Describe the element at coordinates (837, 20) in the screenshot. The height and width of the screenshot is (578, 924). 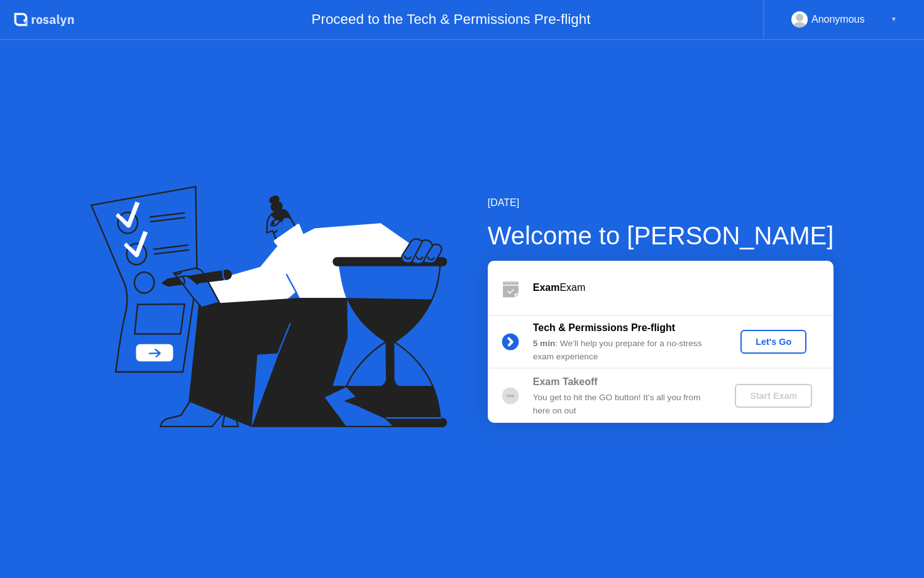
I see `div: Anonymous` at that location.